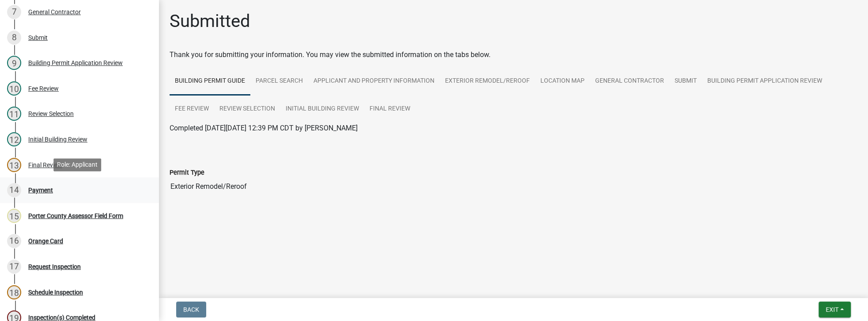 This screenshot has width=868, height=321. What do you see at coordinates (562, 82) in the screenshot?
I see `a: Location Map` at bounding box center [562, 82].